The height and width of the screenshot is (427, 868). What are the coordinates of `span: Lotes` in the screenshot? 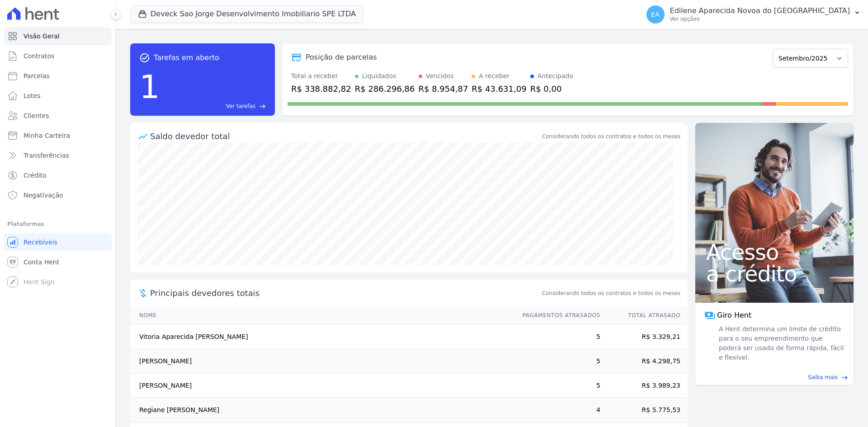 It's located at (32, 96).